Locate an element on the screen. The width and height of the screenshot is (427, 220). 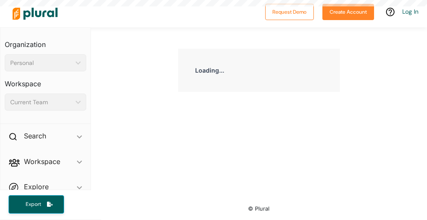
a: Create Account is located at coordinates (348, 11).